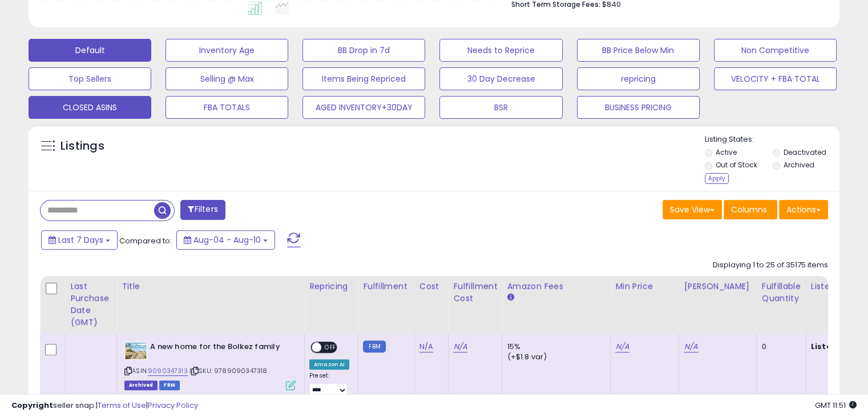  What do you see at coordinates (227, 240) in the screenshot?
I see `span: Aug-04 - Aug-10` at bounding box center [227, 240].